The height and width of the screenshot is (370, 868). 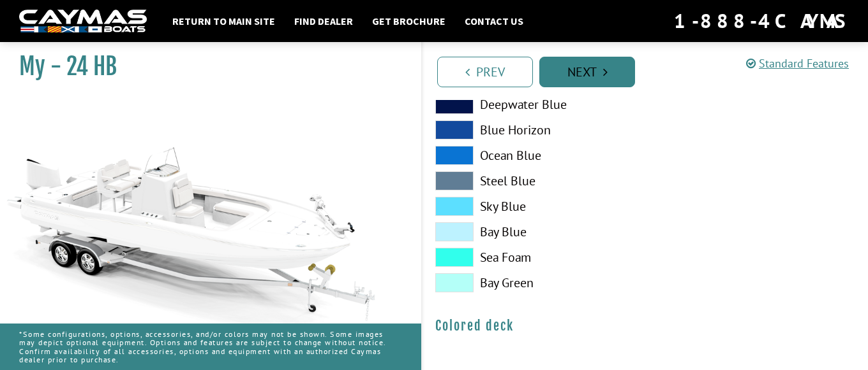 What do you see at coordinates (651, 71) in the screenshot?
I see `ul: Pagination` at bounding box center [651, 71].